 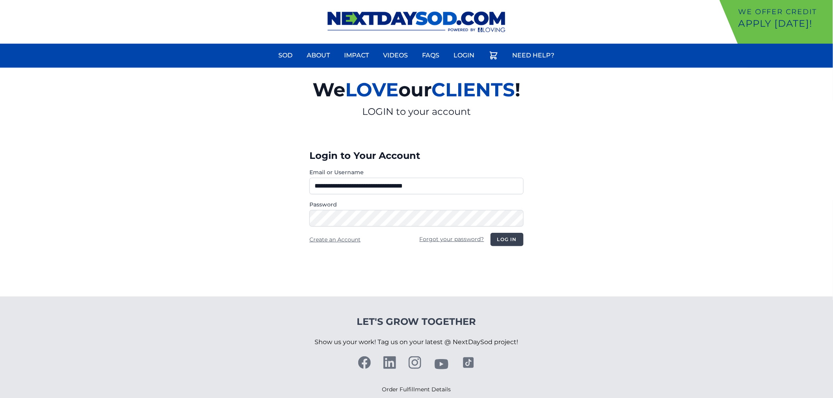 I want to click on h2: We our !, so click(x=416, y=90).